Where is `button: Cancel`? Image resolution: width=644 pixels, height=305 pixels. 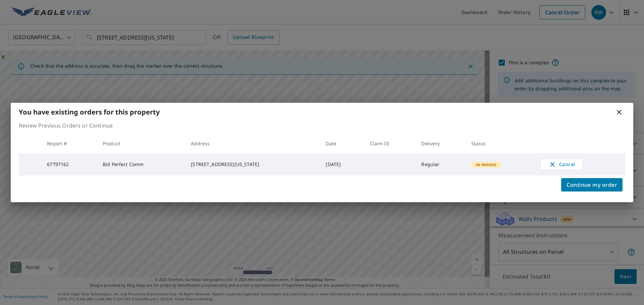
button: Cancel is located at coordinates (562, 164).